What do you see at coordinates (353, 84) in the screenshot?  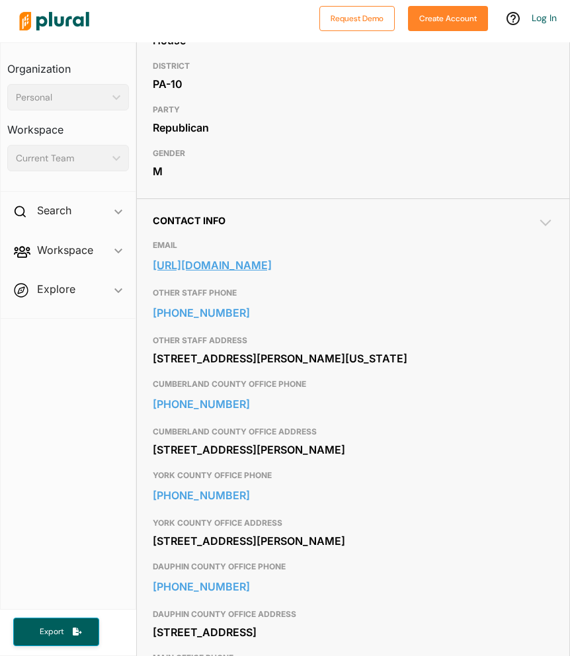 I see `div: PA-10` at bounding box center [353, 84].